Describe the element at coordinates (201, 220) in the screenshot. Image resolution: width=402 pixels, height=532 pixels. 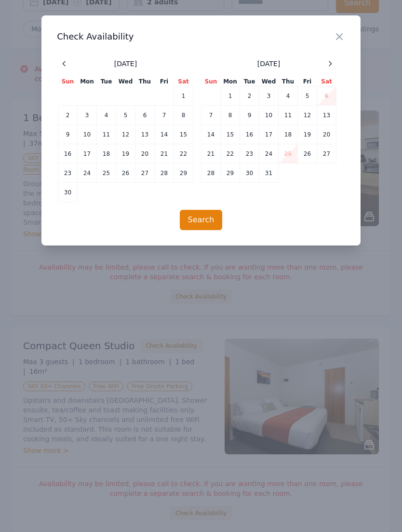
I see `button: Search` at that location.